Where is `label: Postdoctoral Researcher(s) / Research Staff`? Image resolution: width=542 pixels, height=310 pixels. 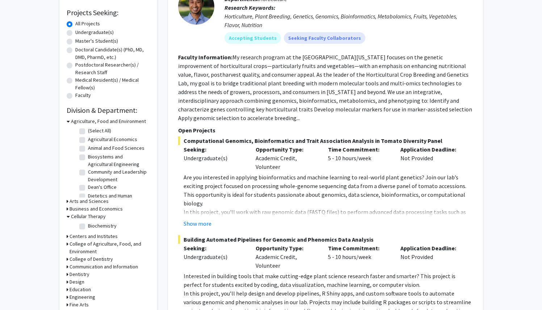
label: Postdoctoral Researcher(s) / Research Staff is located at coordinates (113, 69).